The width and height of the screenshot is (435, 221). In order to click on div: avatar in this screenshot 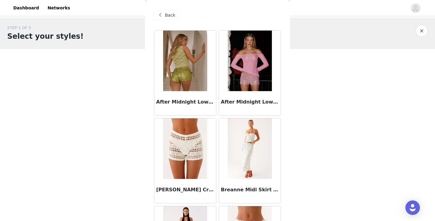, I will do `click(415, 8)`.